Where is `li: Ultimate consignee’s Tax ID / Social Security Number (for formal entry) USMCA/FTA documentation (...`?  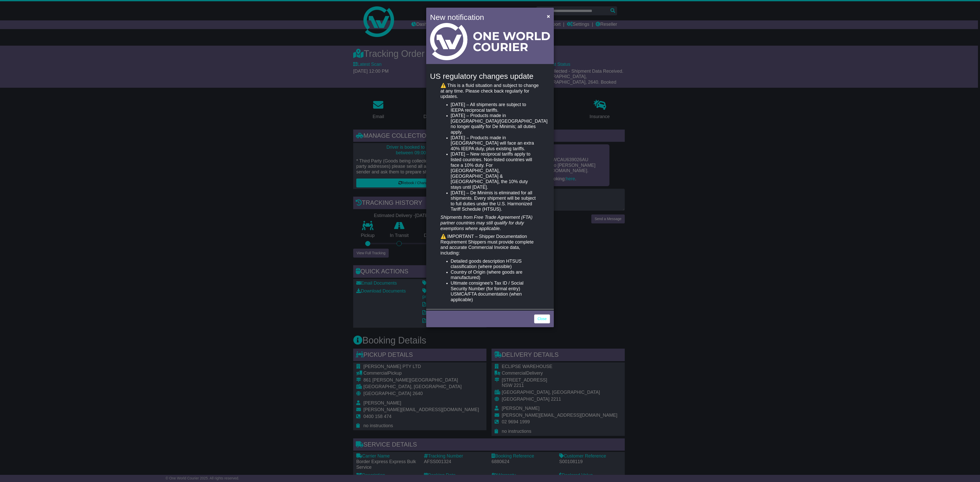 li: Ultimate consignee’s Tax ID / Social Security Number (for formal entry) USMCA/FTA documentation (... is located at coordinates (495, 291).